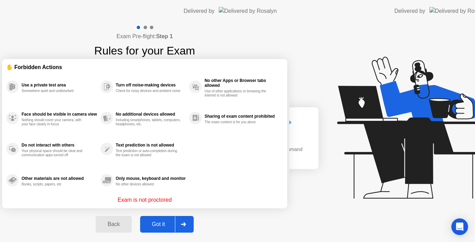  What do you see at coordinates (150, 85) in the screenshot?
I see `div: Turn off noise-making devices` at bounding box center [150, 85].